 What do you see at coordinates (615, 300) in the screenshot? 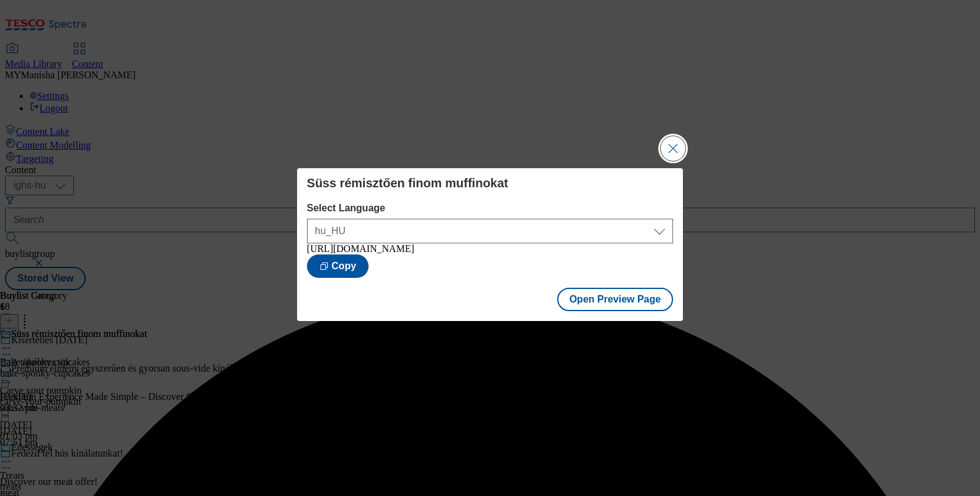
I see `button: Open Preview Page` at bounding box center [615, 300].